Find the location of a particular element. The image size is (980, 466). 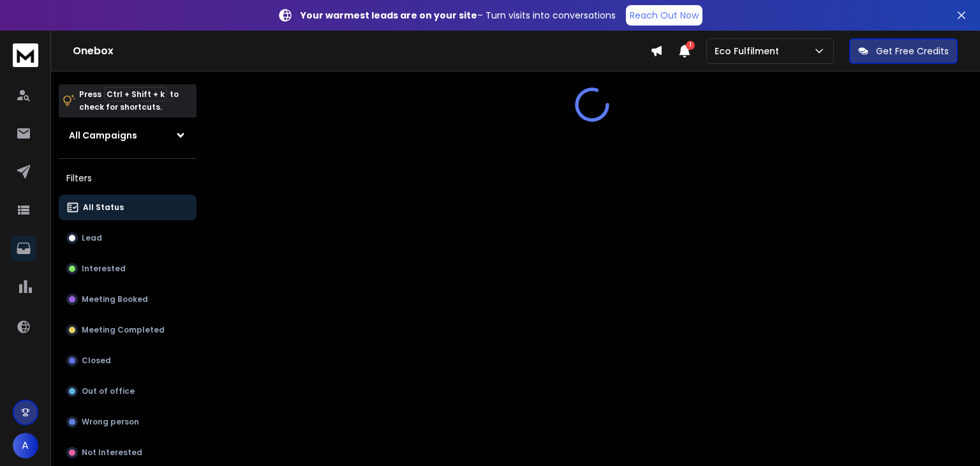

p: Lead is located at coordinates (92, 238).